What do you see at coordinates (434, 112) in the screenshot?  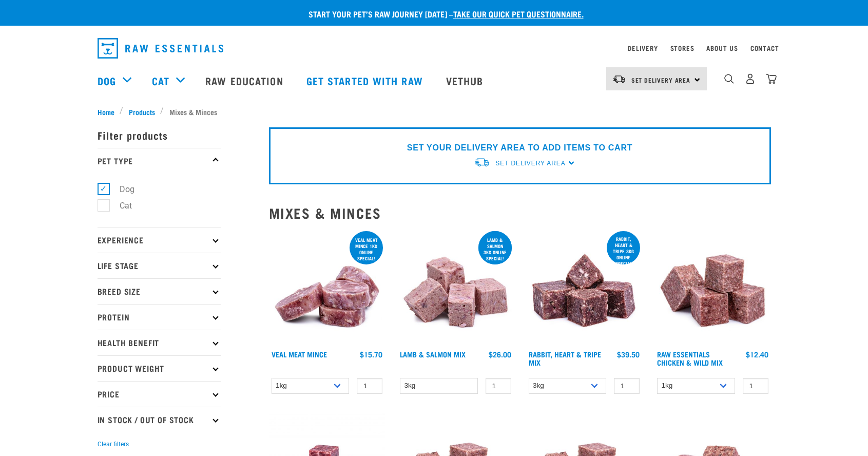 I see `nav: breadcrumbs` at bounding box center [434, 112].